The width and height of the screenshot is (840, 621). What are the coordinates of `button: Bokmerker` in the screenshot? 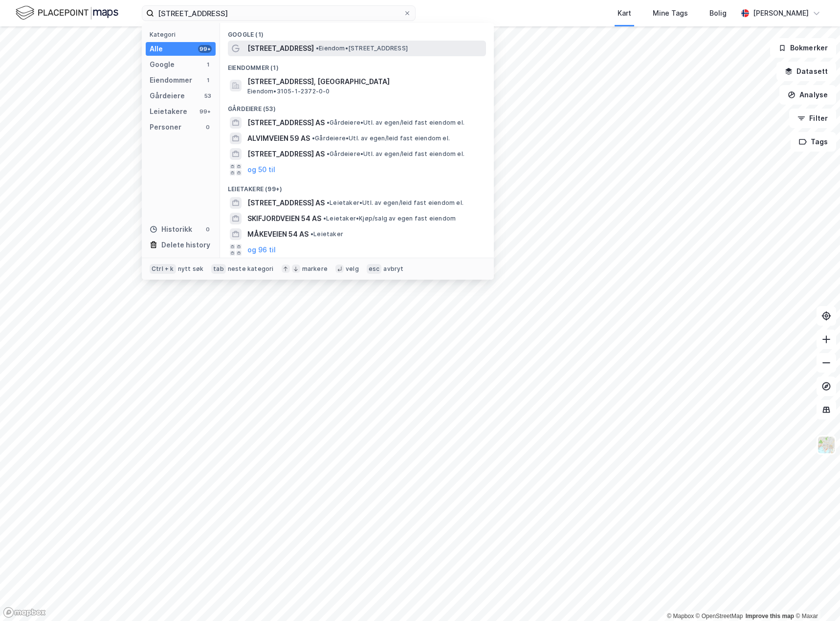 It's located at (803, 48).